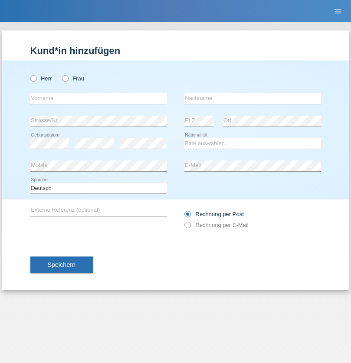  What do you see at coordinates (217, 225) in the screenshot?
I see `label: Rechnung per E-Mail` at bounding box center [217, 225].